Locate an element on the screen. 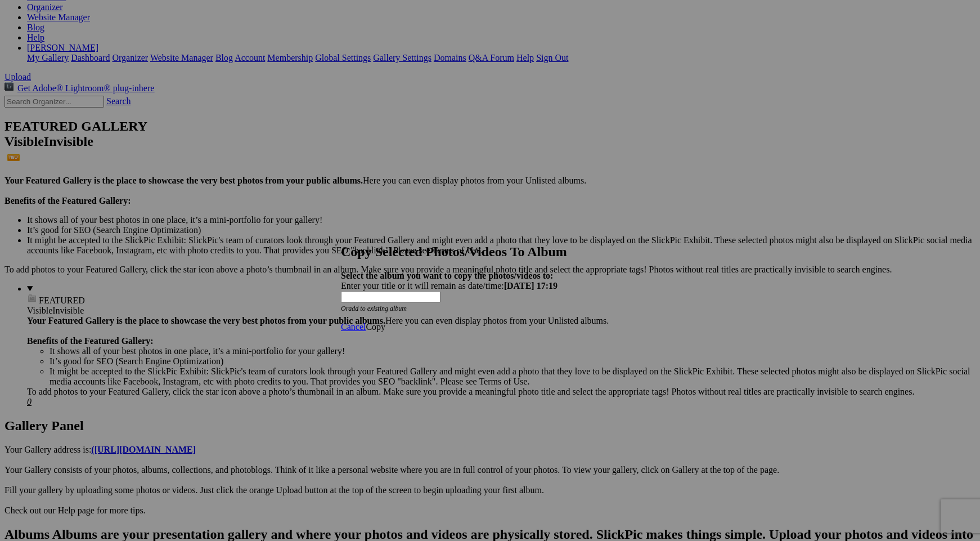 The image size is (980, 541). i: Or is located at coordinates (374, 309).